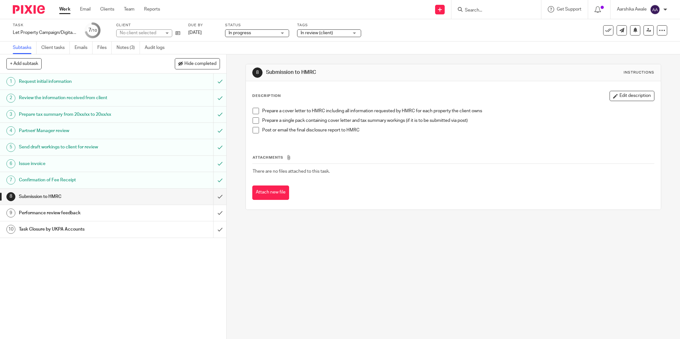  Describe the element at coordinates (82, 131) in the screenshot. I see `h1: Partner/ Manager review` at that location.